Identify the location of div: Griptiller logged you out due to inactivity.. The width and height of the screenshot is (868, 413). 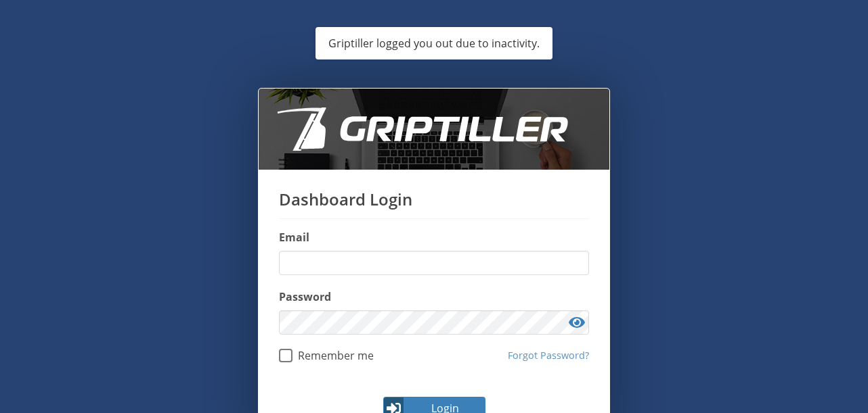
(434, 43).